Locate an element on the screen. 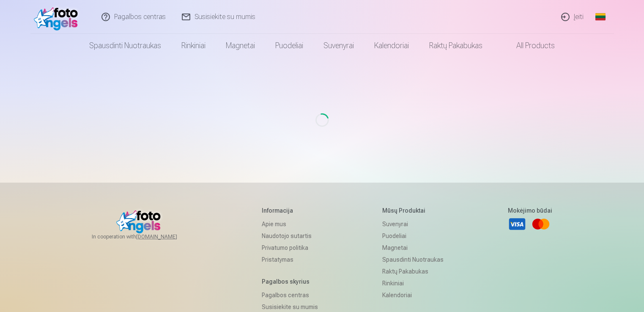 The width and height of the screenshot is (644, 312). a: Privatumo politika is located at coordinates (289, 248).